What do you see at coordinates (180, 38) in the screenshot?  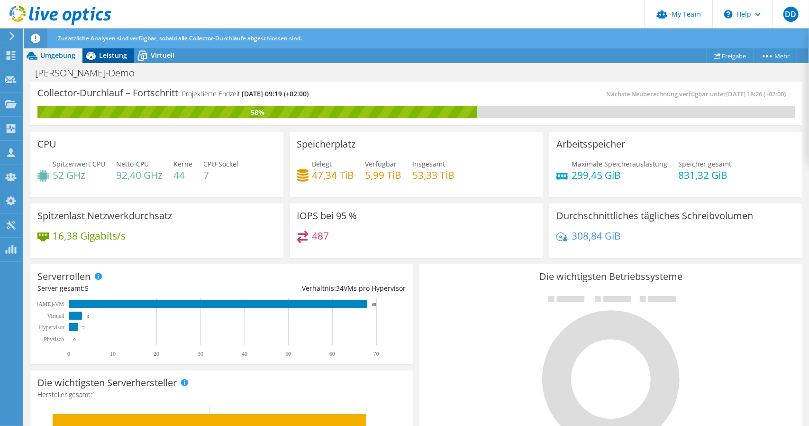 I see `span: Zusätzliche Analysen sind verfügbar, sobald alle Collector-Durchläufe abgeschlossen sind.` at bounding box center [180, 38].